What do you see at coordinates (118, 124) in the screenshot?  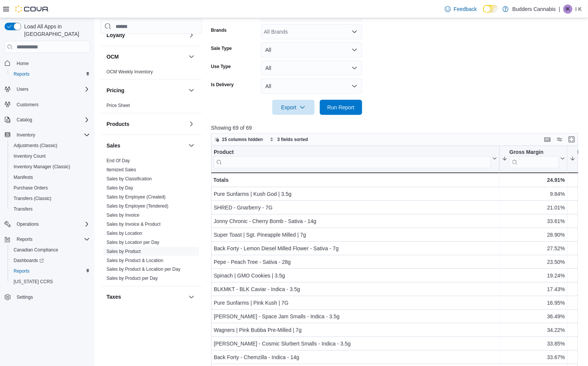 I see `h3: Products` at bounding box center [118, 124].